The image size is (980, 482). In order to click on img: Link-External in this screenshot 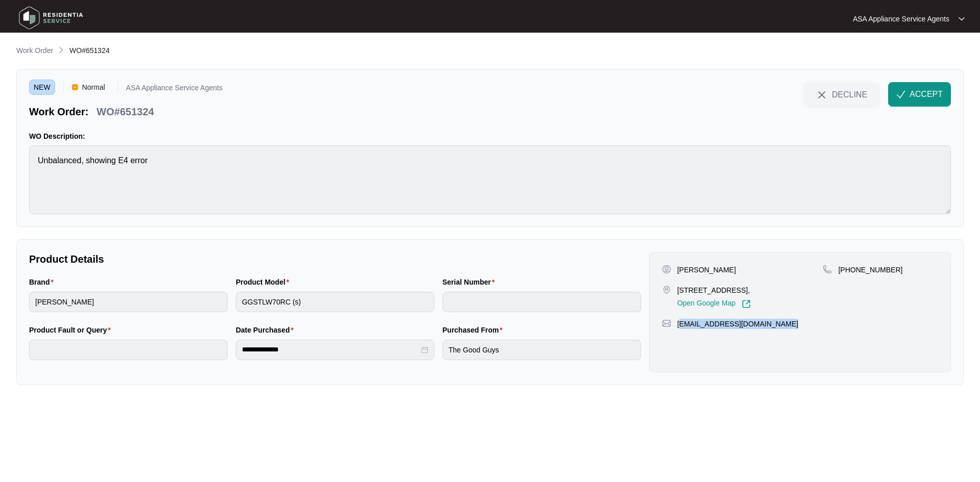, I will do `click(746, 304)`.